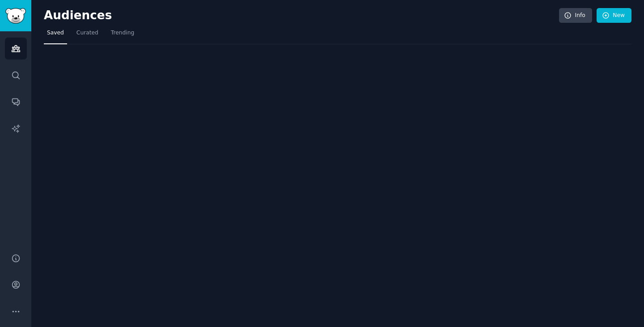 This screenshot has height=327, width=644. Describe the element at coordinates (301, 16) in the screenshot. I see `h2: Audiences` at that location.